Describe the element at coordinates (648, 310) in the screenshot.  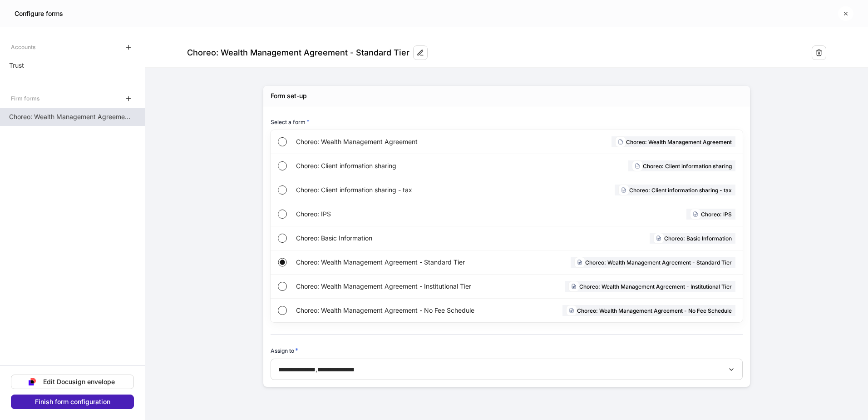
I see `div: Choreo: Wealth Management Agreement - No Fee Schedule` at that location.